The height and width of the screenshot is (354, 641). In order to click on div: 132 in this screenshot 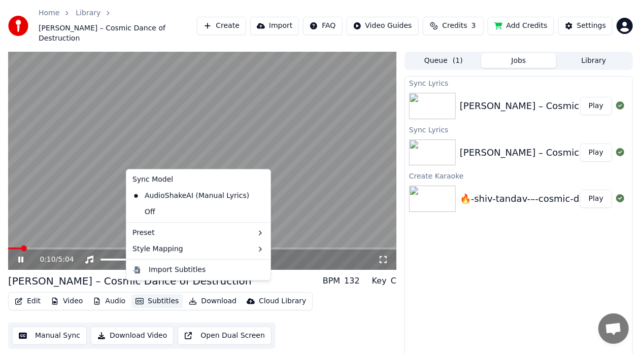, I will do `click(352, 281)`.